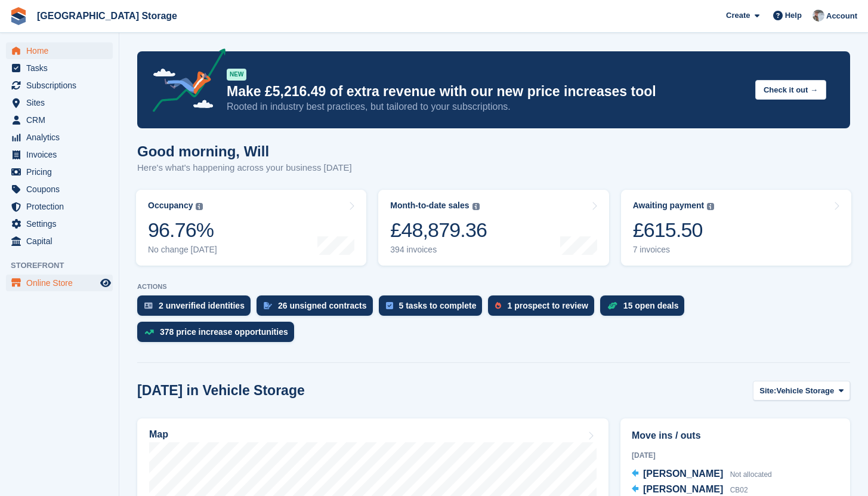 This screenshot has height=496, width=868. What do you see at coordinates (65, 265) in the screenshot?
I see `span: Storefront` at bounding box center [65, 265].